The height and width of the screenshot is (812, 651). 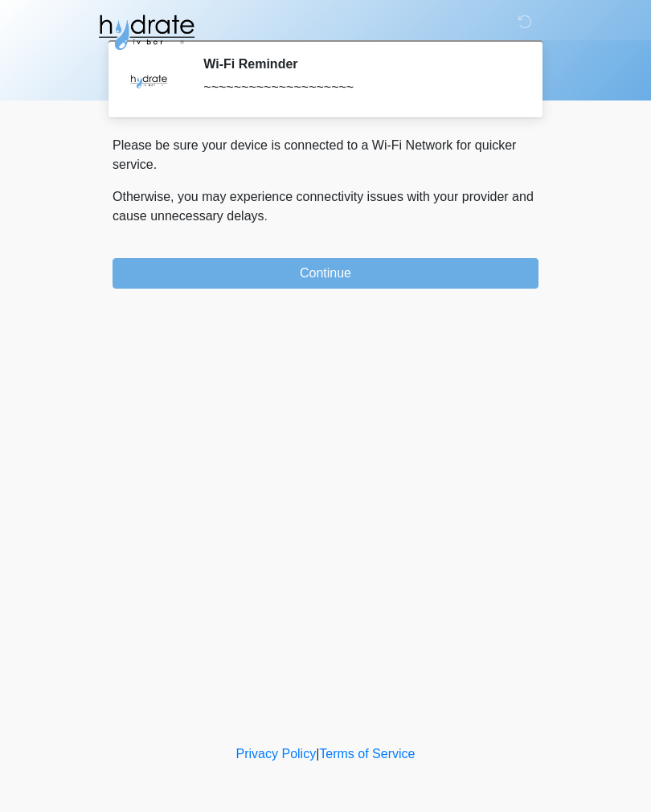 What do you see at coordinates (366, 753) in the screenshot?
I see `a: Terms of Service` at bounding box center [366, 753].